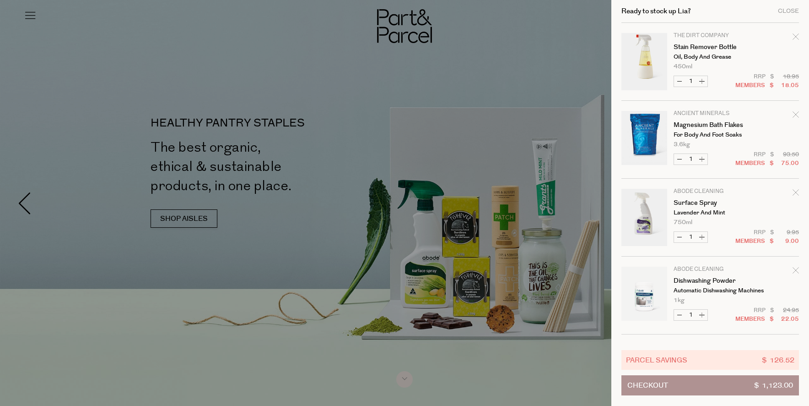 This screenshot has height=406, width=809. Describe the element at coordinates (774, 385) in the screenshot. I see `span: $ 1,123.00` at that location.